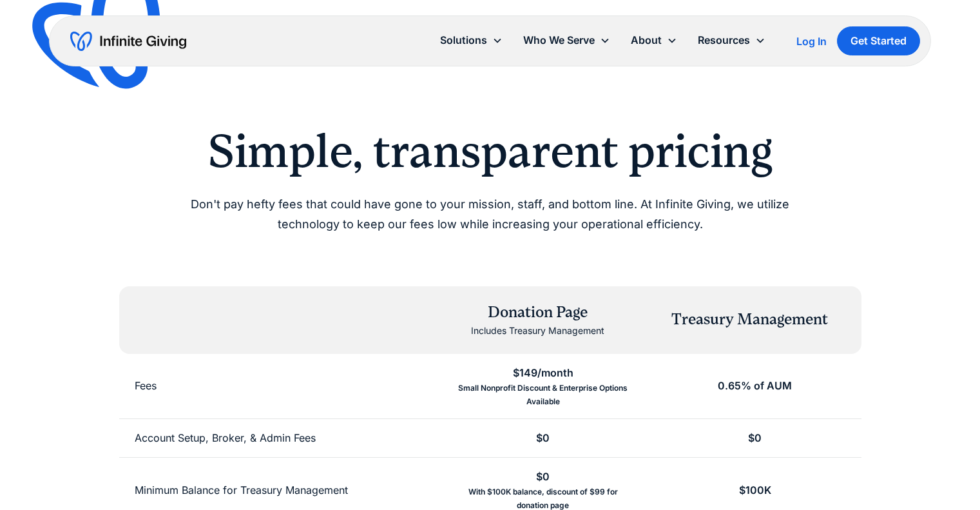 The image size is (980, 510). What do you see at coordinates (543, 394) in the screenshot?
I see `div: Small Nonprofit Discount & Enterprise Options Available` at bounding box center [543, 394].